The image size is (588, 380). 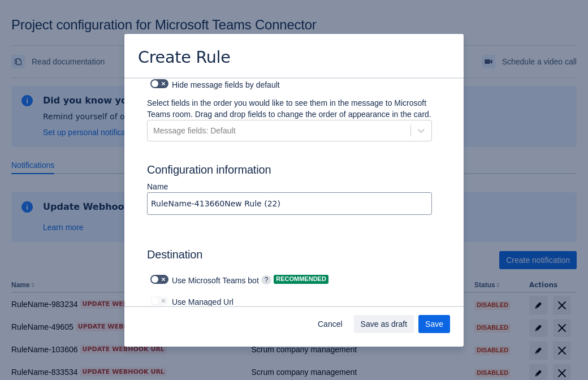 I want to click on span: Cancel, so click(x=330, y=324).